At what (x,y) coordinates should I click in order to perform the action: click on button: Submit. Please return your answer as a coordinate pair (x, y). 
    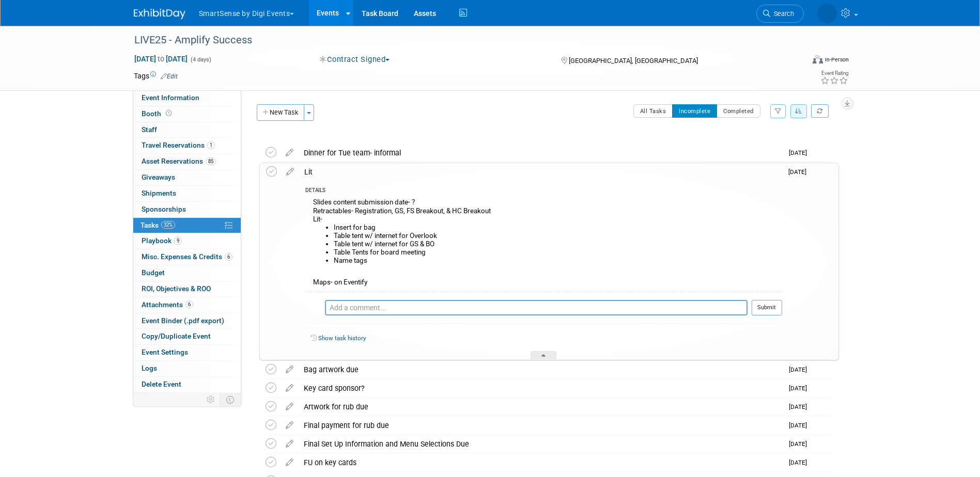
    Looking at the image, I should click on (766, 307).